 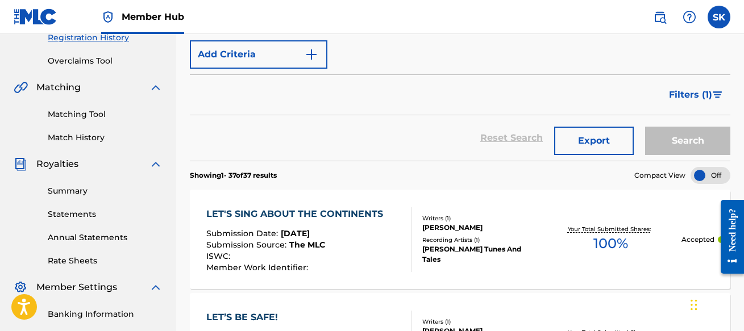 What do you see at coordinates (460, 83) in the screenshot?
I see `form: Search Form` at bounding box center [460, 83].